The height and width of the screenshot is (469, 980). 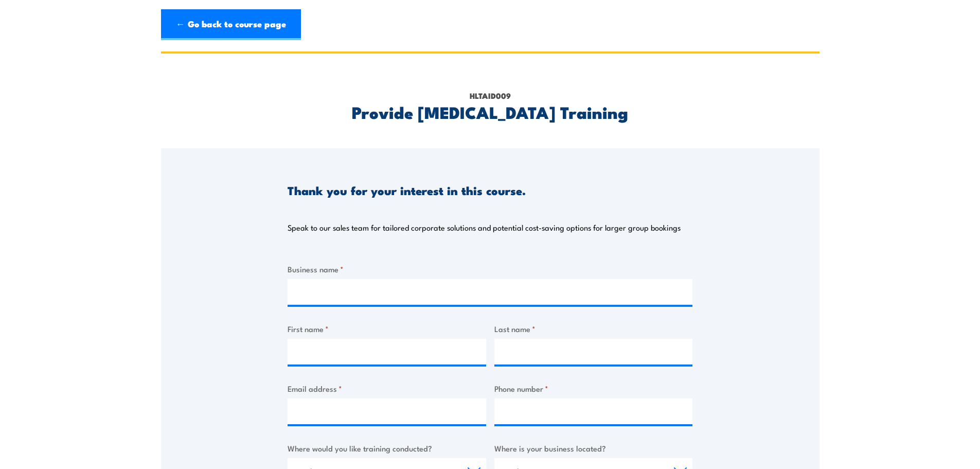 What do you see at coordinates (406, 190) in the screenshot?
I see `h3: Thank you for your interest in this course.` at bounding box center [406, 190].